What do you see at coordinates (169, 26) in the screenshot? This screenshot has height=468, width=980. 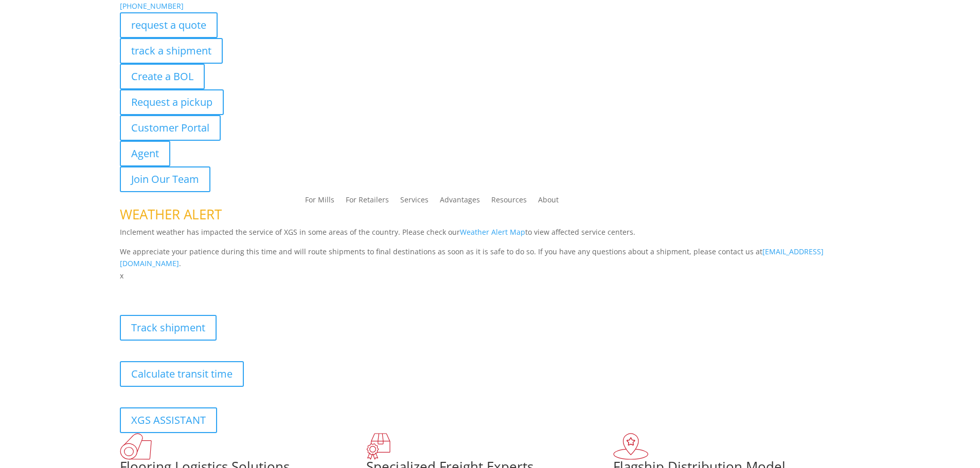 I see `a: request a quote` at bounding box center [169, 26].